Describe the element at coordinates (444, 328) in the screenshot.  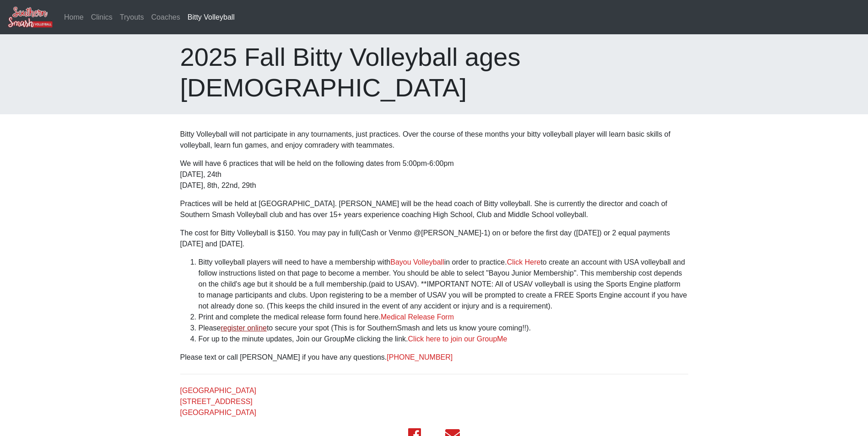
I see `li: Please to secure your spot (This is for SouthernSmash and lets us know youre coming!!).` at that location.